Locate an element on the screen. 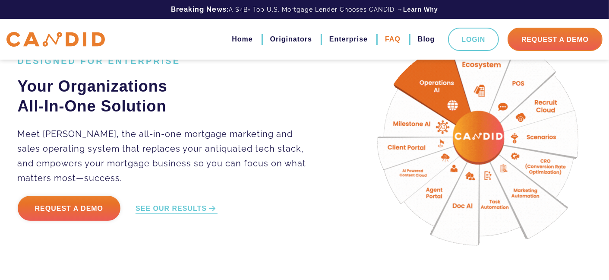  a: FAQ is located at coordinates (393, 39).